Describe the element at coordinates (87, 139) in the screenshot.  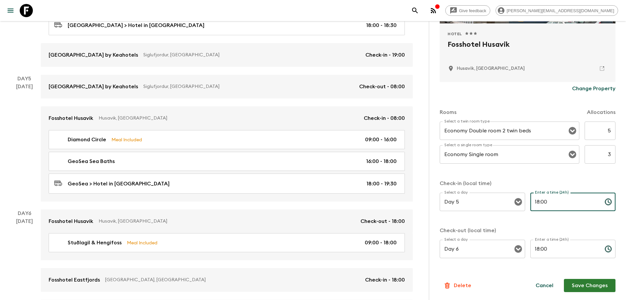
I see `p: Diamond Circle` at that location.